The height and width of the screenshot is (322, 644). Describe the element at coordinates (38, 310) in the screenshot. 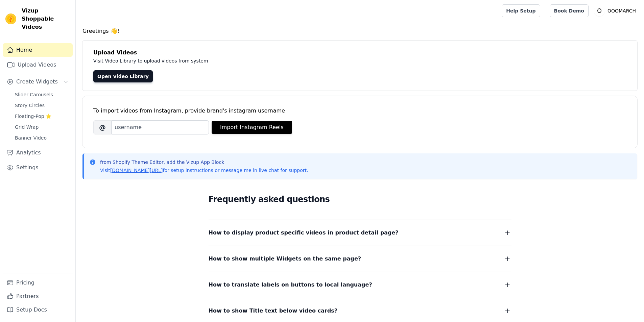

I see `a: Setup Docs` at that location.